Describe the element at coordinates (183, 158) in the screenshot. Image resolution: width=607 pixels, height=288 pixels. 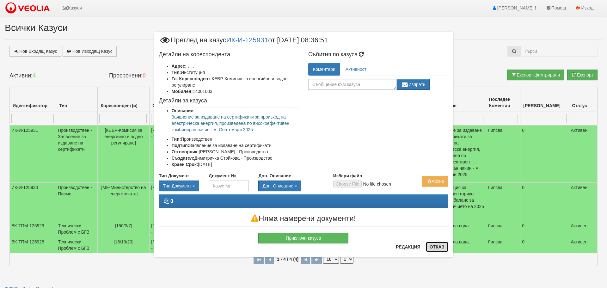
I see `b: Създател:` at that location.